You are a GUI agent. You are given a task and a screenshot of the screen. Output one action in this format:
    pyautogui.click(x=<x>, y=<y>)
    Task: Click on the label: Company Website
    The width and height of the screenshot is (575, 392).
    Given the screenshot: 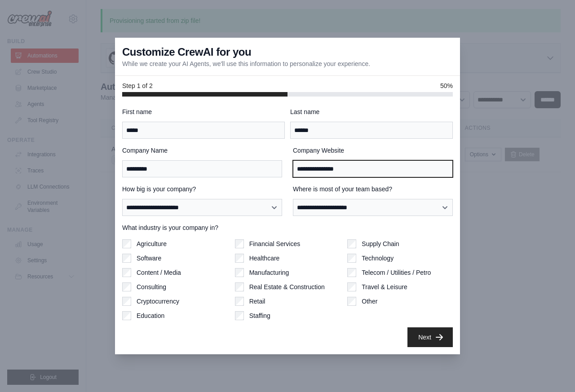 What is the action you would take?
    pyautogui.click(x=373, y=151)
    